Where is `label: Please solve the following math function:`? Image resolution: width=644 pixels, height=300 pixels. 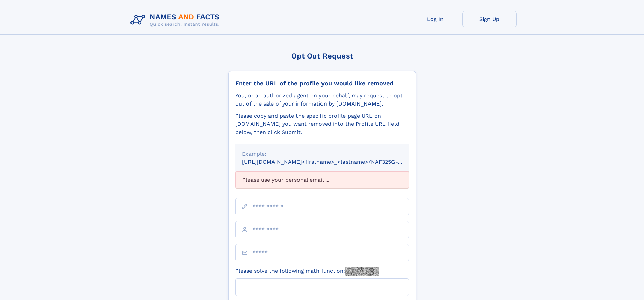 label: Please solve the following math function: is located at coordinates (307, 271).